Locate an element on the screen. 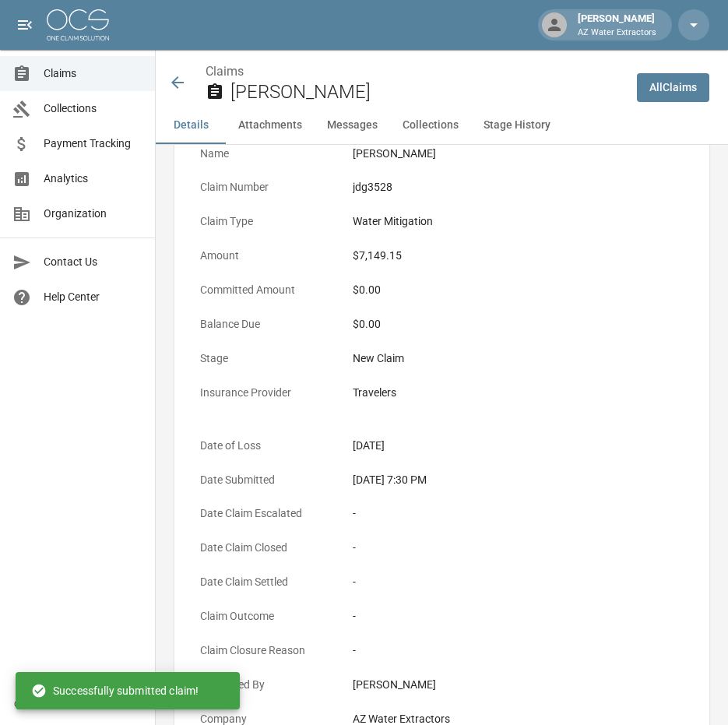 The image size is (728, 725). button: Messages is located at coordinates (352, 125).